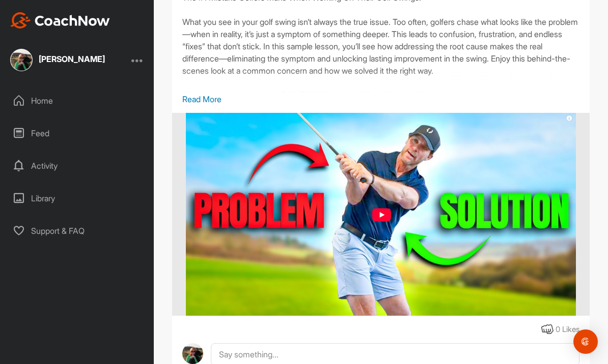 The image size is (608, 364). Describe the element at coordinates (77, 231) in the screenshot. I see `div: Support & FAQ` at that location.